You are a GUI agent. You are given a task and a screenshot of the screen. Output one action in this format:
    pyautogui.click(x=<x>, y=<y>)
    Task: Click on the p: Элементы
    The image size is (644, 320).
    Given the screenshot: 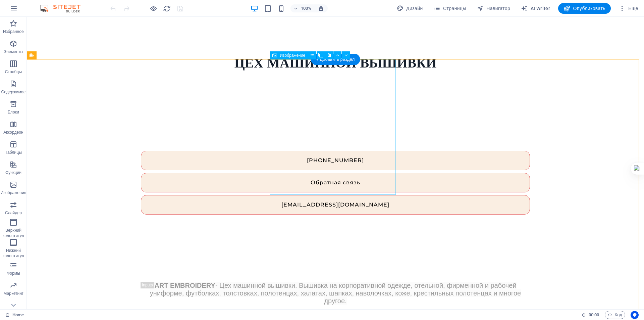 What is the action you would take?
    pyautogui.click(x=14, y=52)
    